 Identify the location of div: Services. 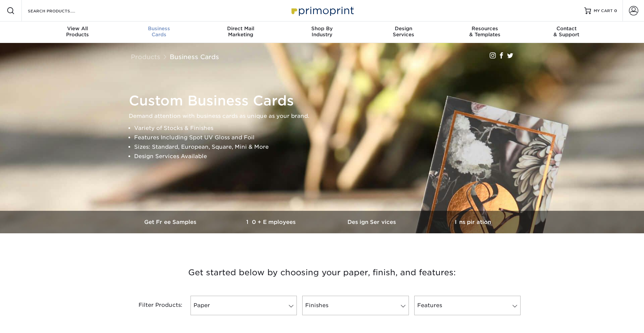
(403, 32).